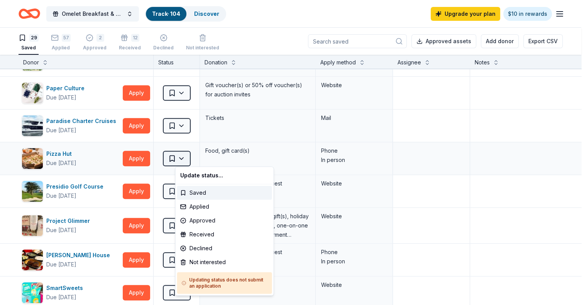 The height and width of the screenshot is (305, 587). I want to click on div: Saved, so click(225, 193).